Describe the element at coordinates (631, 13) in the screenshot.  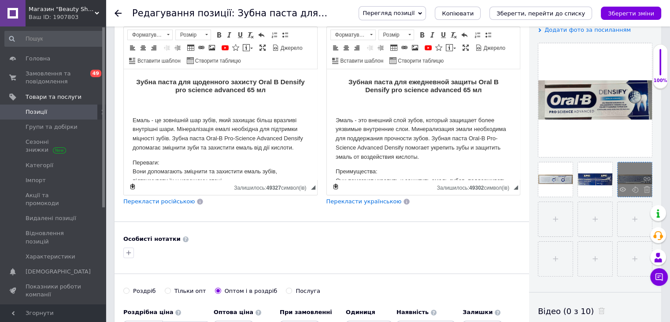
I see `button: Зберегти зміни` at that location.